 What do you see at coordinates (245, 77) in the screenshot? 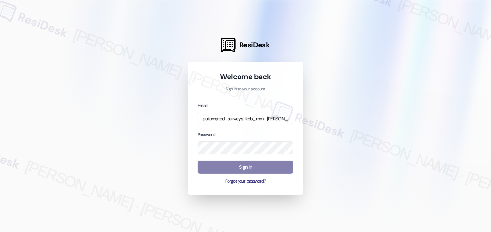
I see `h1: Welcome back` at bounding box center [245, 77].